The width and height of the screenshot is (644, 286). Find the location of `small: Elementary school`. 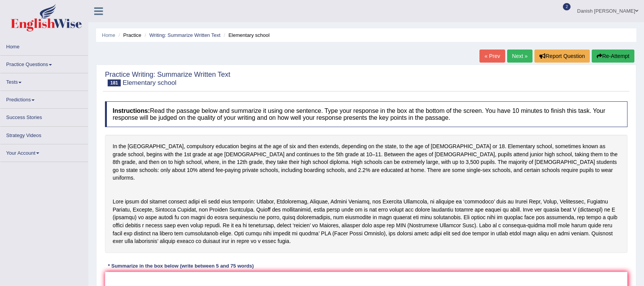

small: Elementary school is located at coordinates (150, 83).